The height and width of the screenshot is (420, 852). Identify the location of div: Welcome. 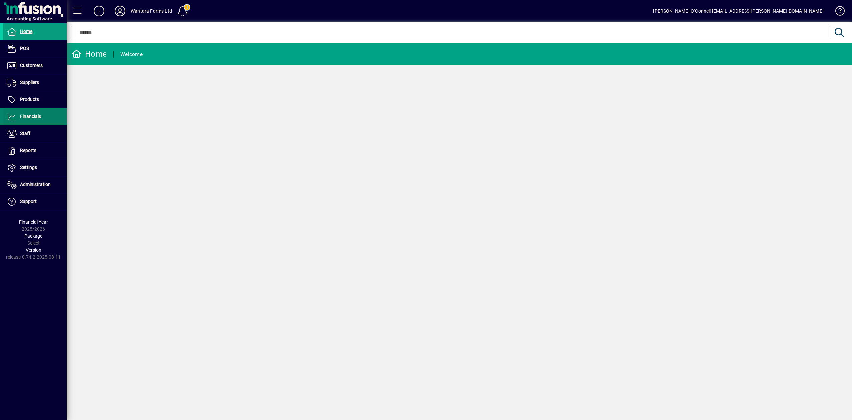
(132, 54).